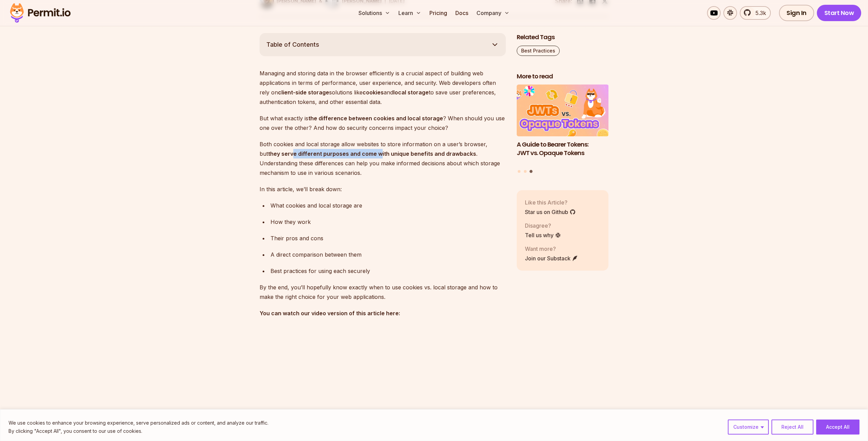 The image size is (868, 441). What do you see at coordinates (550, 212) in the screenshot?
I see `a: Star us on Github` at bounding box center [550, 212].